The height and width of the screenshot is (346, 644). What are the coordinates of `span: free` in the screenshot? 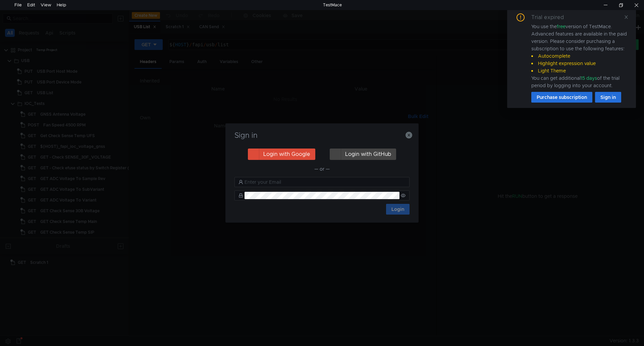 It's located at (561, 27).